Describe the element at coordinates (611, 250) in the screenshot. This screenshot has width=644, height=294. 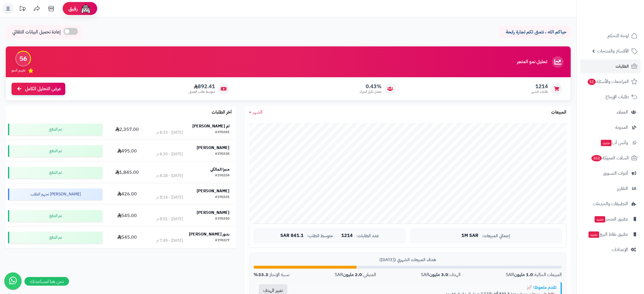
I see `a: الإعدادات` at that location.